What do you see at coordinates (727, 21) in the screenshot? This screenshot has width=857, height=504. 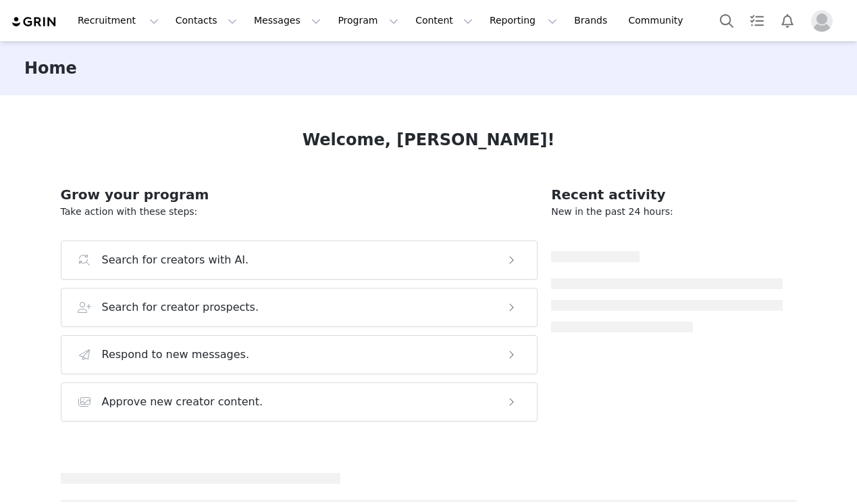 I see `button: Search` at bounding box center [727, 21].